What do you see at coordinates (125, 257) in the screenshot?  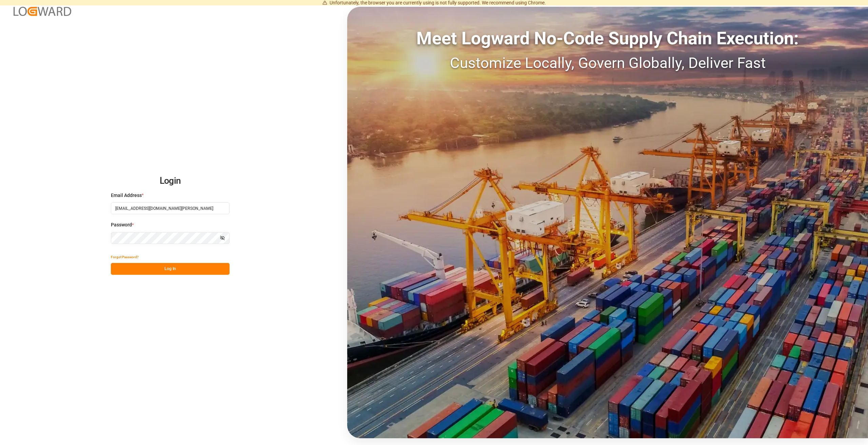 I see `button: Forgot Password?` at bounding box center [125, 257].